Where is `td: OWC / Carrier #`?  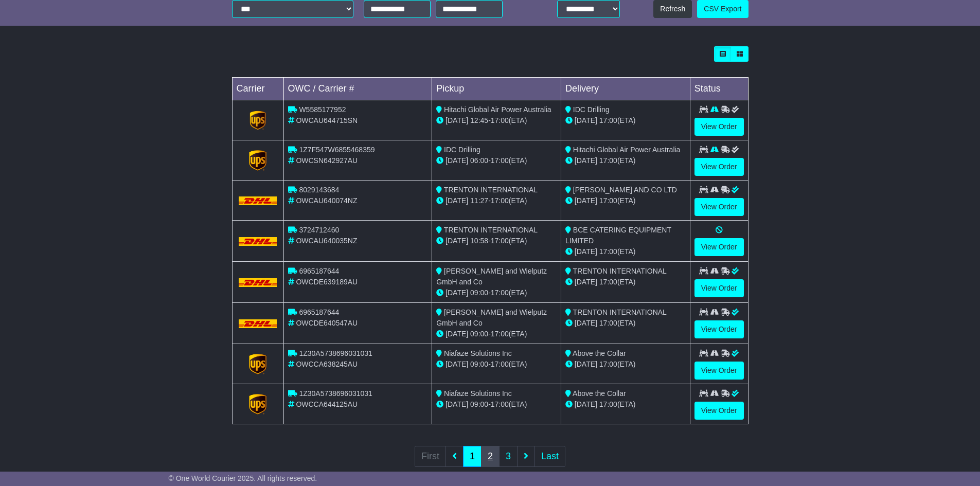 td: OWC / Carrier # is located at coordinates (358, 89).